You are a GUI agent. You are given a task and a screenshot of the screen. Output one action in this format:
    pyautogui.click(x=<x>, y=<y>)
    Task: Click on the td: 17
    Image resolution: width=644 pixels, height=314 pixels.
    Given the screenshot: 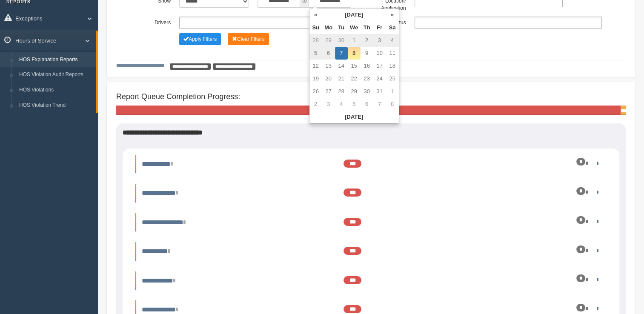 What is the action you would take?
    pyautogui.click(x=380, y=66)
    